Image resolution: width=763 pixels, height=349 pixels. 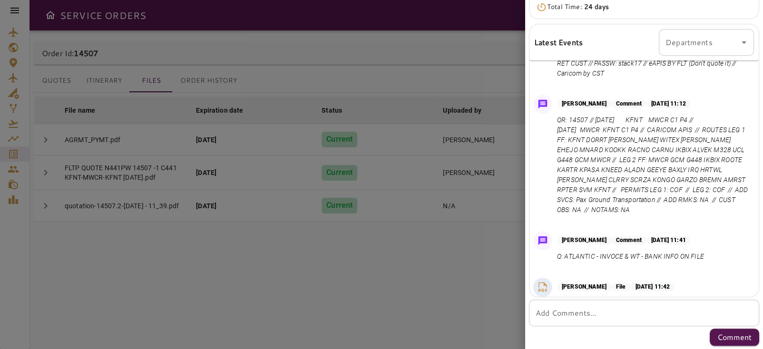 What do you see at coordinates (621, 287) in the screenshot?
I see `p: File` at bounding box center [621, 287].